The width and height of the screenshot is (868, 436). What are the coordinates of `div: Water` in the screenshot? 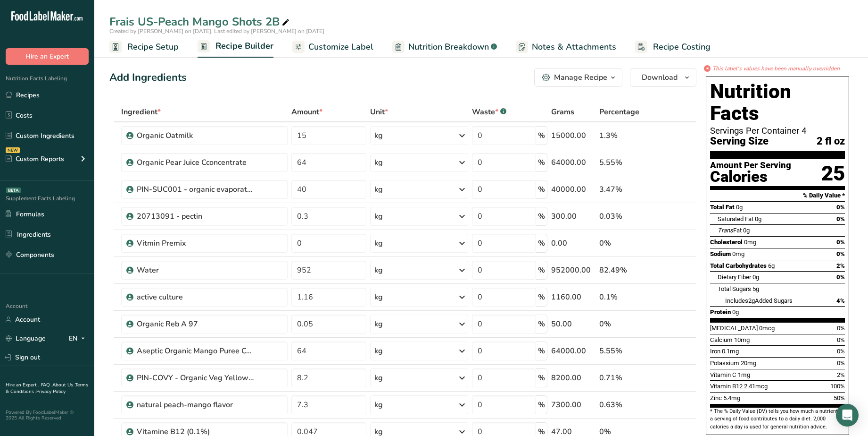 It's located at (195, 270).